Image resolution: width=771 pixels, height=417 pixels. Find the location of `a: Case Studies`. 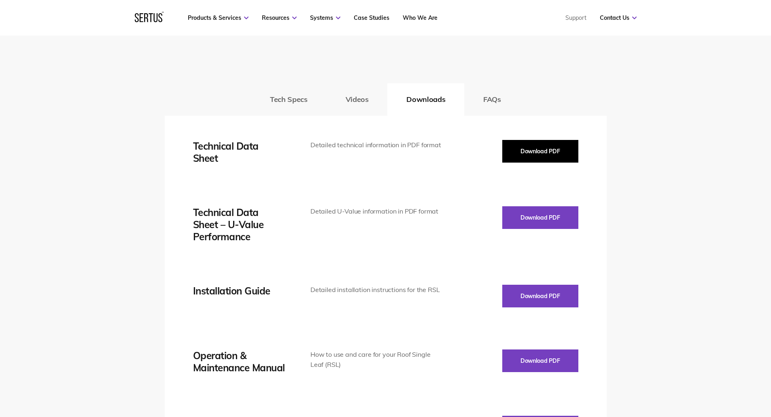

a: Case Studies is located at coordinates (372, 18).